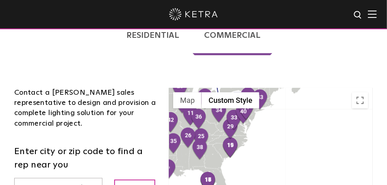 Image resolution: width=387 pixels, height=185 pixels. What do you see at coordinates (152, 35) in the screenshot?
I see `a: Residential` at bounding box center [152, 35].